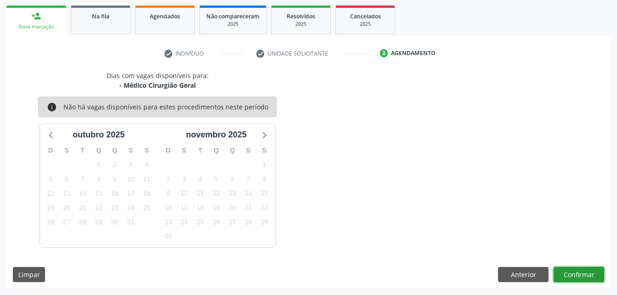 This screenshot has height=295, width=617. What do you see at coordinates (146, 193) in the screenshot?
I see `span: sábado, 18 de outubro de 2025` at bounding box center [146, 193].